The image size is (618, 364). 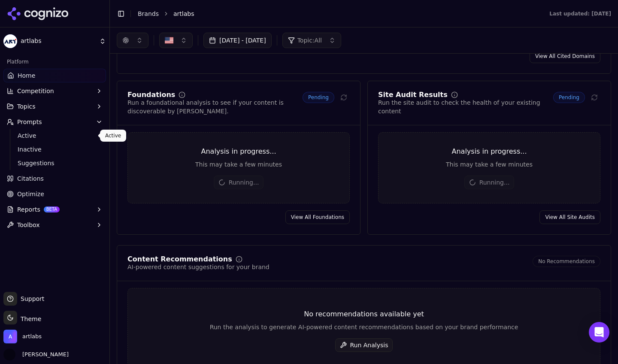 What do you see at coordinates (29, 122) in the screenshot?
I see `span: Prompts` at bounding box center [29, 122].